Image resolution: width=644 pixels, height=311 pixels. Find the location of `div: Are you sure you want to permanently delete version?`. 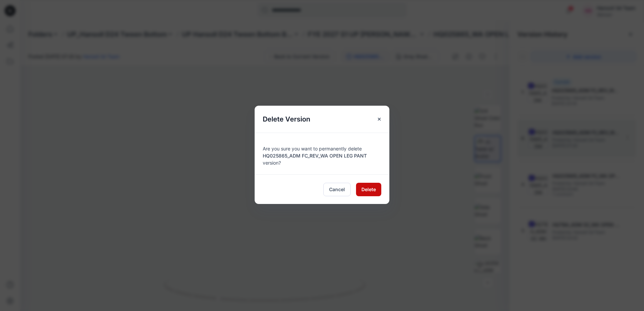

div: Are you sure you want to permanently delete version? is located at coordinates (322, 153).